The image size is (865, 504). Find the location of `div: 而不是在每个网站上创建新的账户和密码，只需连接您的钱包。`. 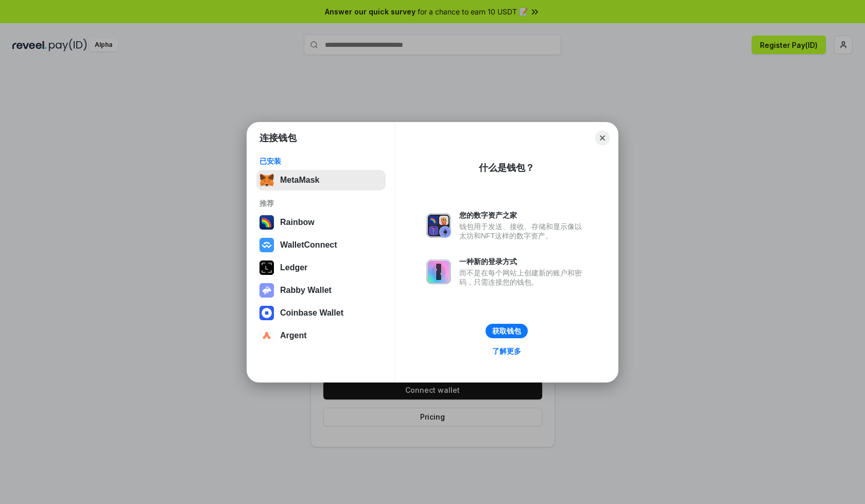

div: 而不是在每个网站上创建新的账户和密码，只需连接您的钱包。 is located at coordinates (524, 277).